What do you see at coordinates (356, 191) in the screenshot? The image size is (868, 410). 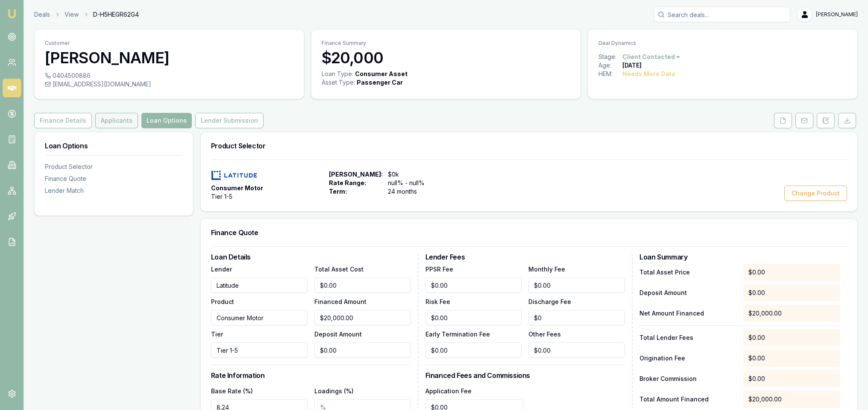 I see `span: Term:` at bounding box center [356, 191].